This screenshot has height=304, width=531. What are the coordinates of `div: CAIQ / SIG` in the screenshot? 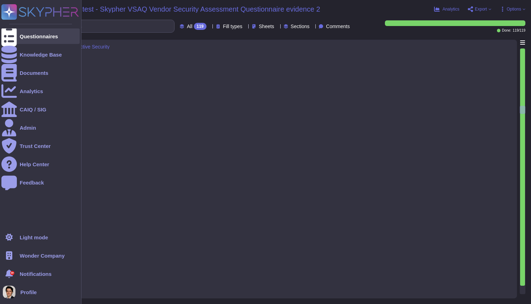 It's located at (33, 109).